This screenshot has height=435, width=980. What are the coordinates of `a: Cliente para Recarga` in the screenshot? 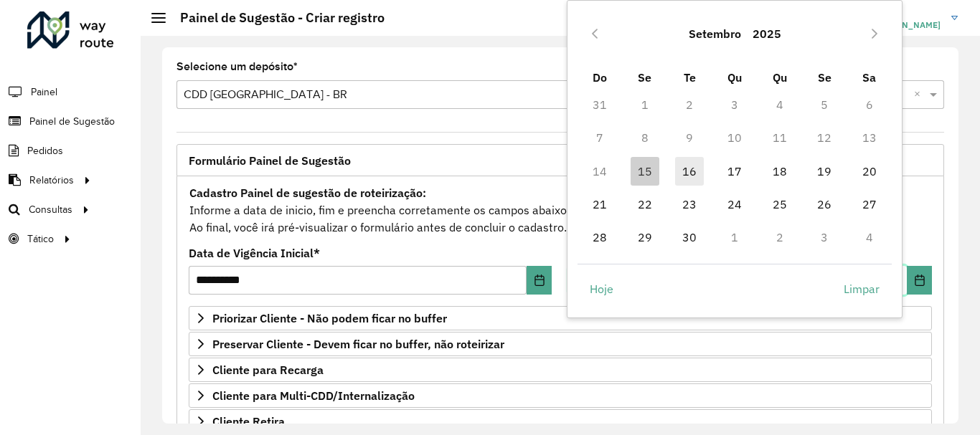 It's located at (560, 370).